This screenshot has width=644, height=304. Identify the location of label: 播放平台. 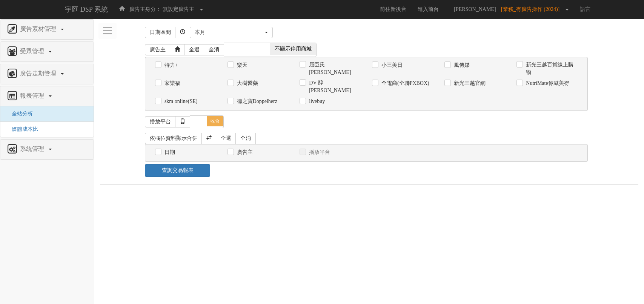
(319, 152).